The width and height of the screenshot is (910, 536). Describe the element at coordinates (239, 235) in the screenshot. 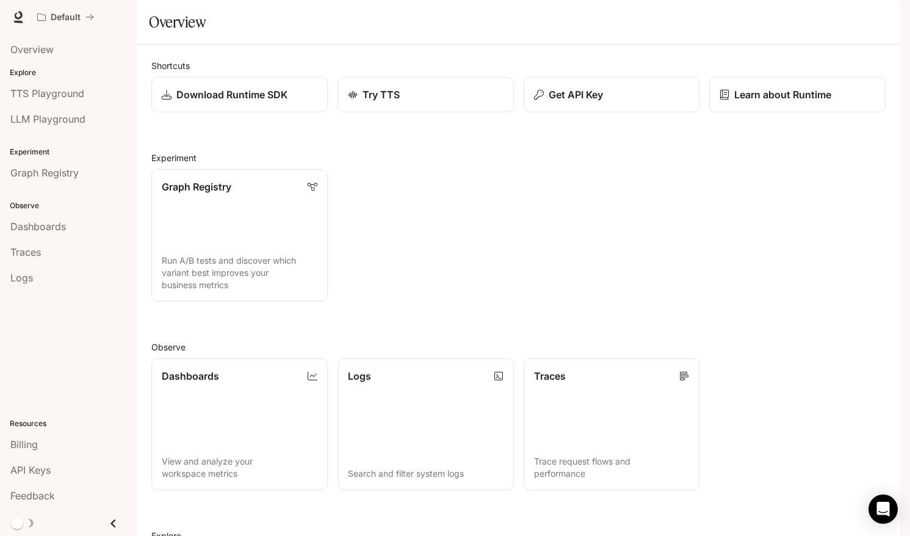

I see `a: Graph RegistryRun A/B tests and discover which variant best improves your business metrics` at that location.